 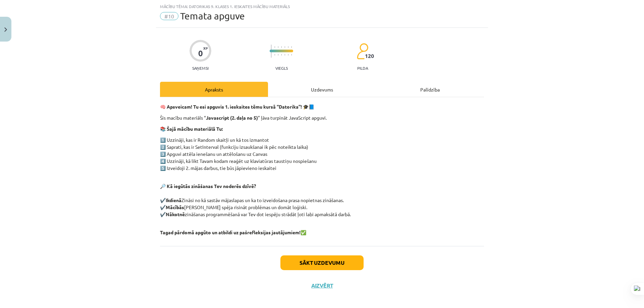 What do you see at coordinates (201, 53) in the screenshot?
I see `div: 0` at bounding box center [201, 53].